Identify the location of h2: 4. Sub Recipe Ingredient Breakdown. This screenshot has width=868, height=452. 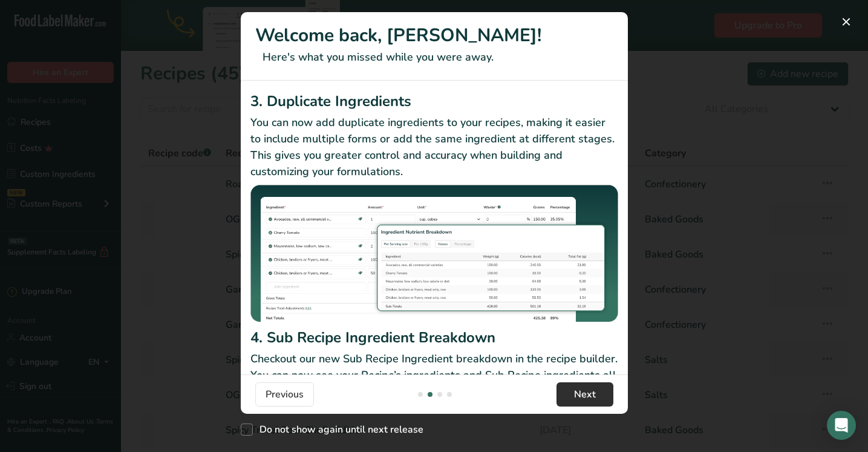
(434, 338).